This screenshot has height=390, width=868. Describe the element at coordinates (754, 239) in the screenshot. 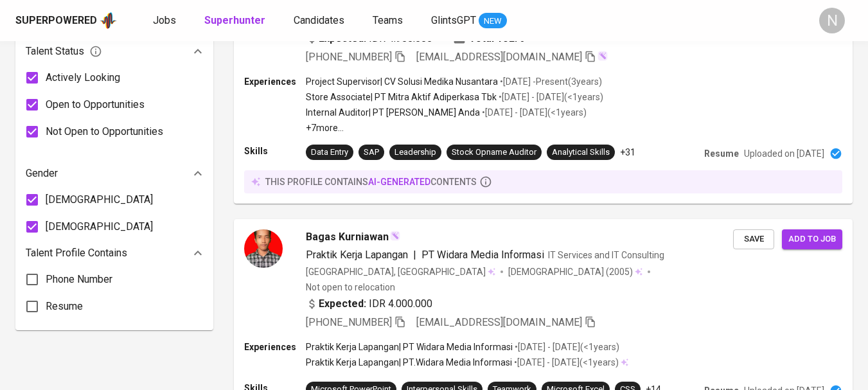

I see `span: Save` at that location.